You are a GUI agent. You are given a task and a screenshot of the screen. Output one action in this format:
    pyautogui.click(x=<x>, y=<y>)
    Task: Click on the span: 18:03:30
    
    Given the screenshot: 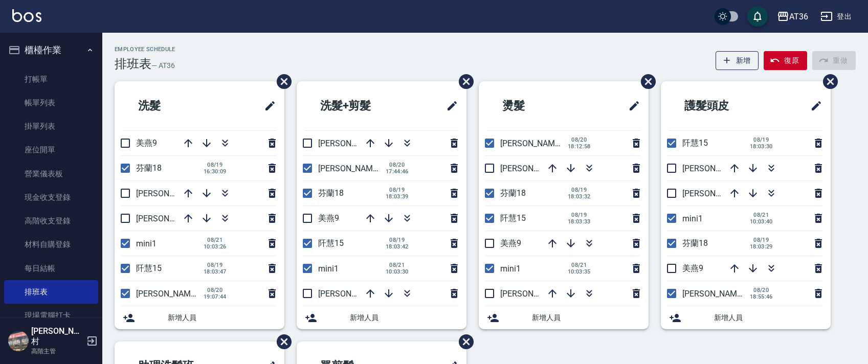 What is the action you would take?
    pyautogui.click(x=761, y=146)
    